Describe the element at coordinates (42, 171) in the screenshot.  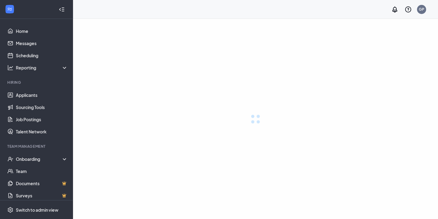
I see `a: Team` at that location.